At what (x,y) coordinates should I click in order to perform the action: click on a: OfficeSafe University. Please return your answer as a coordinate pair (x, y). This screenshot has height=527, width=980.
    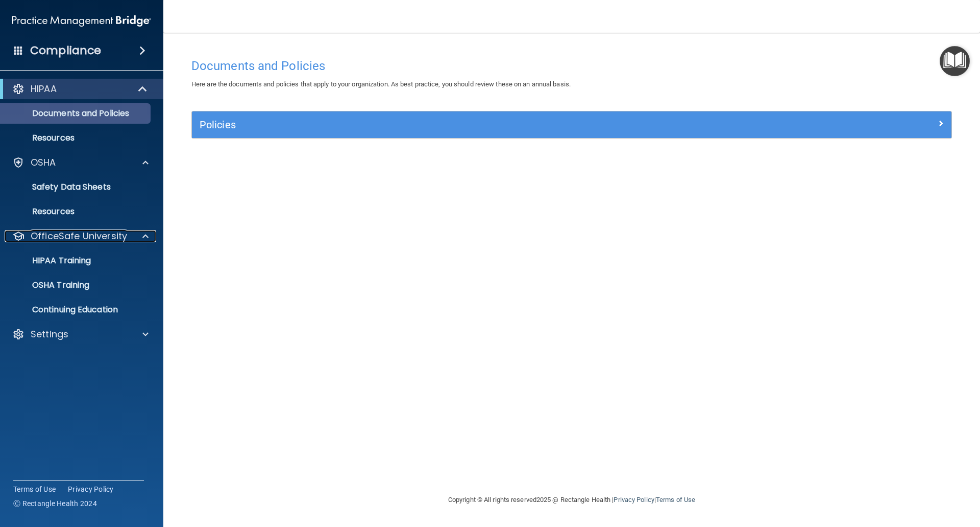
    Looking at the image, I should click on (80, 236).